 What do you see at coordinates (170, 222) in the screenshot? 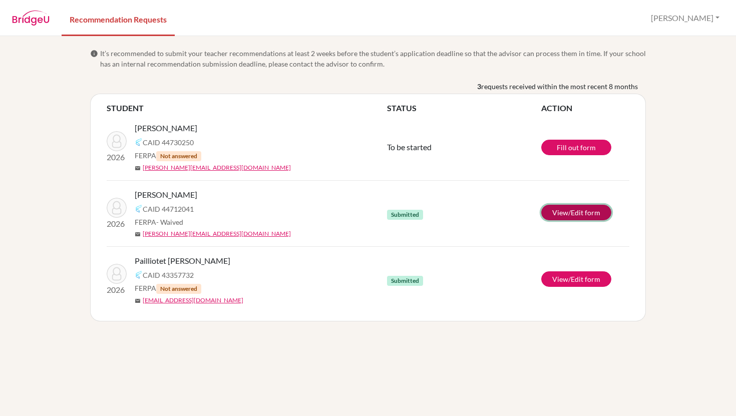
I see `span: - Waived` at bounding box center [170, 222].